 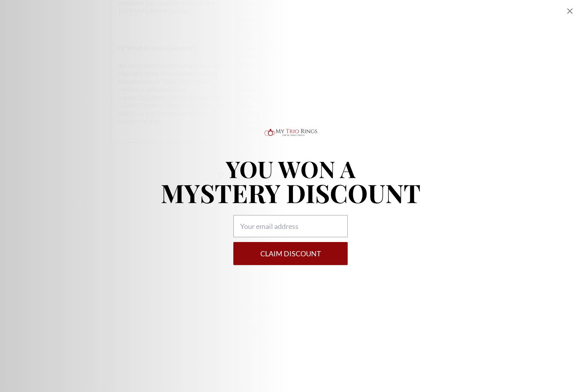 I want to click on input: Your email address, so click(x=290, y=226).